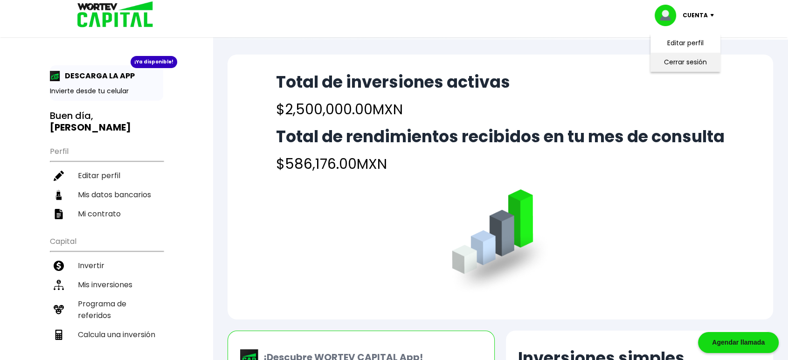  I want to click on h2: Total de inversiones activas, so click(393, 82).